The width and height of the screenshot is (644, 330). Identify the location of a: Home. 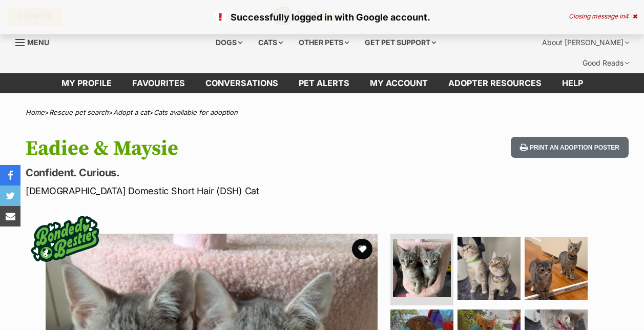
(35, 112).